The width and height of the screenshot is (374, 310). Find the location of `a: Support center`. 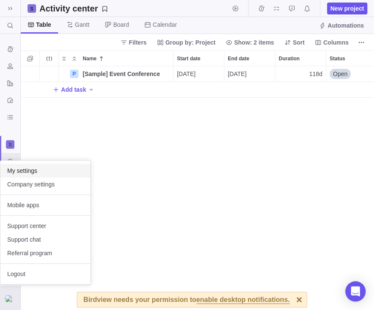

a: Support center is located at coordinates (45, 226).